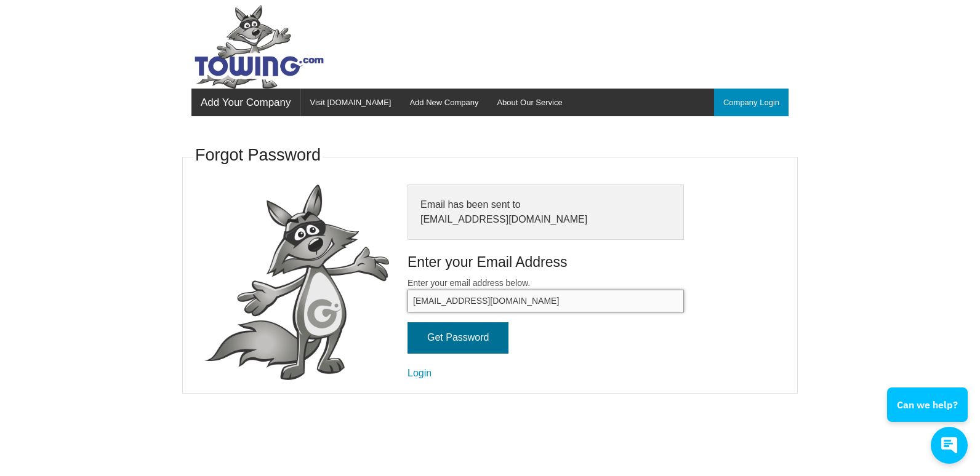 The height and width of the screenshot is (476, 980). What do you see at coordinates (297, 282) in the screenshot?
I see `img: fox-Presenting.png` at bounding box center [297, 282].